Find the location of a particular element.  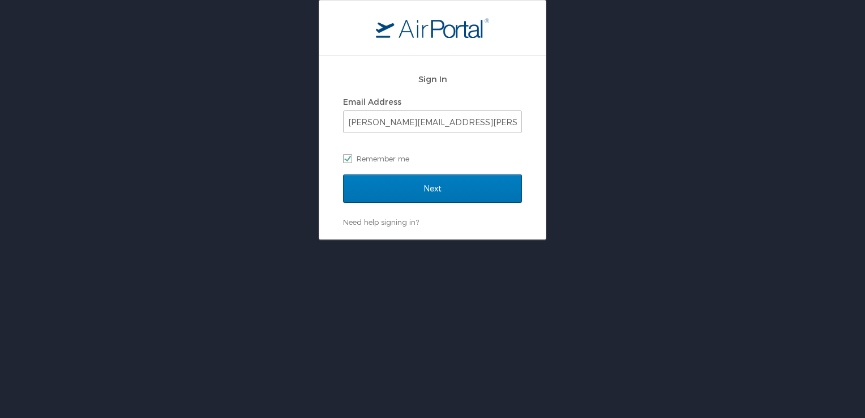

img: logo is located at coordinates (433, 28).